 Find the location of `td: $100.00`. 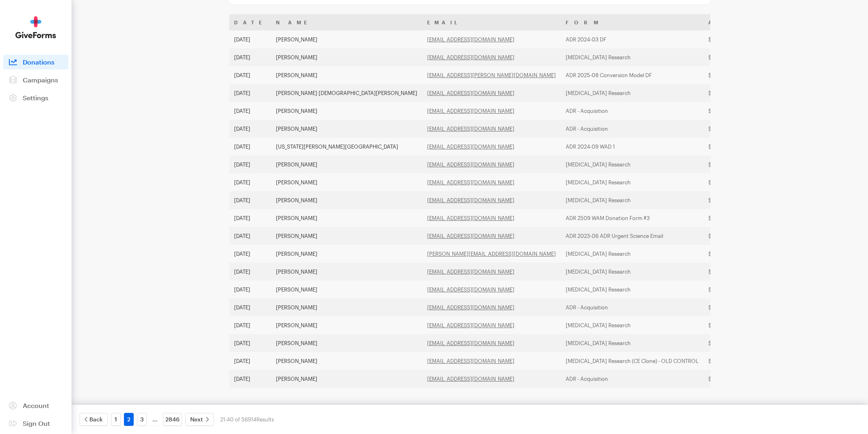

td: $100.00 is located at coordinates (736, 182).